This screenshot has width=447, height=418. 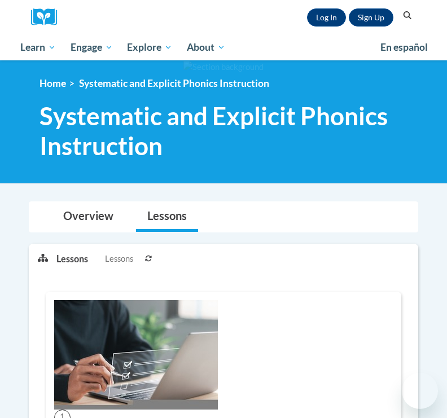 What do you see at coordinates (72, 259) in the screenshot?
I see `p: Lessons` at bounding box center [72, 259].